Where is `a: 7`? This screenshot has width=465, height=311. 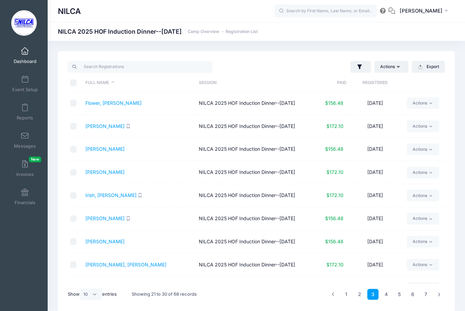 a: 7 is located at coordinates (426, 295).